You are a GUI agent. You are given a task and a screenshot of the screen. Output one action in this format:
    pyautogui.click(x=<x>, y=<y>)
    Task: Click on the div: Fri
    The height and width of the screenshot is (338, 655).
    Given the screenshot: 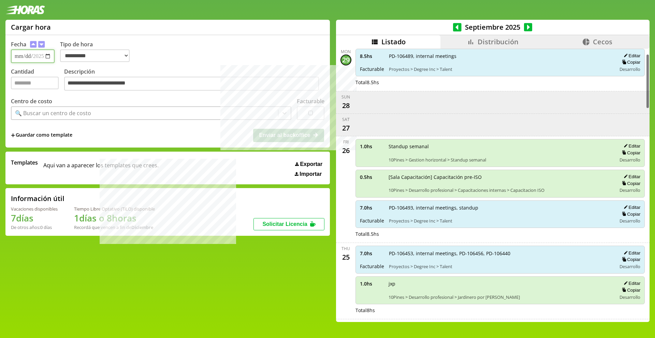 What is the action you would take?
    pyautogui.click(x=346, y=142)
    